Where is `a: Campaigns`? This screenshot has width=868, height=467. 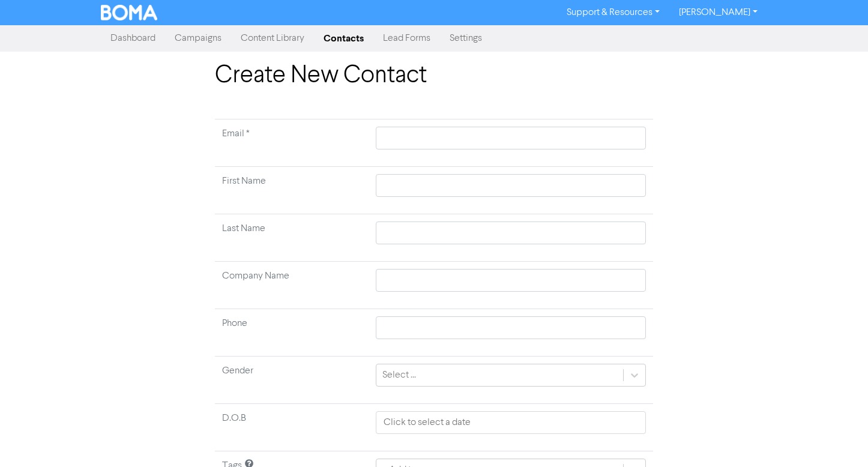 a: Campaigns is located at coordinates (198, 38).